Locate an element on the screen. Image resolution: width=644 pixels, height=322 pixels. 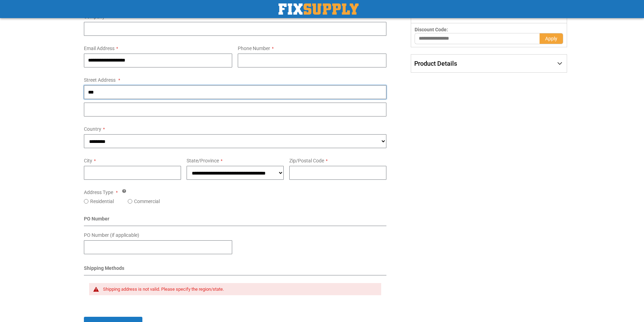
span: Country is located at coordinates (93, 129).